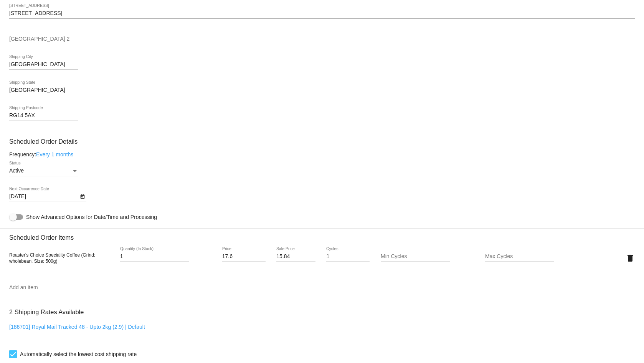 This screenshot has height=363, width=644. I want to click on input: Sale Price, so click(296, 256).